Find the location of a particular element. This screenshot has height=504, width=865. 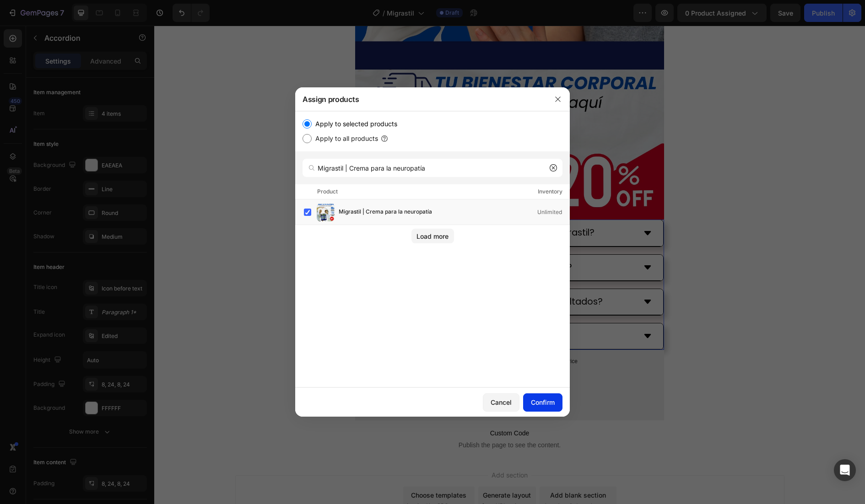

label: Apply to selected products is located at coordinates (354, 124).